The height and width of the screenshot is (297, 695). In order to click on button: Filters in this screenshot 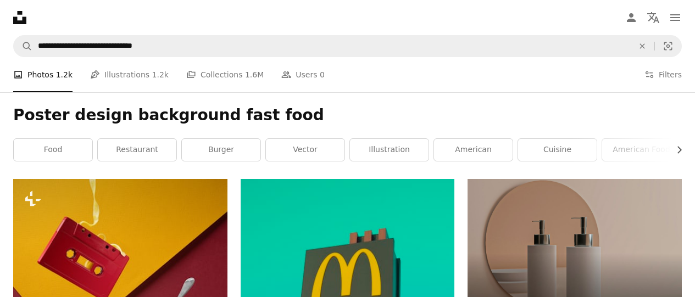, I will do `click(663, 75)`.